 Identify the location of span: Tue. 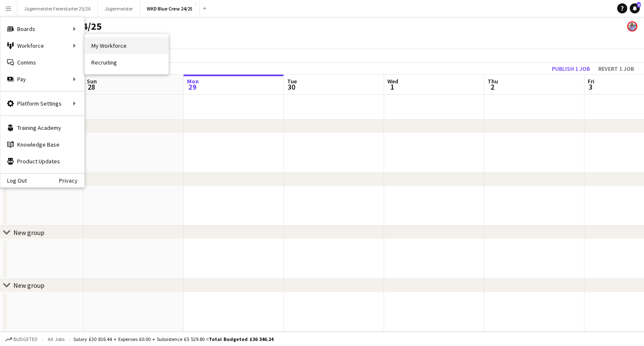
(292, 81).